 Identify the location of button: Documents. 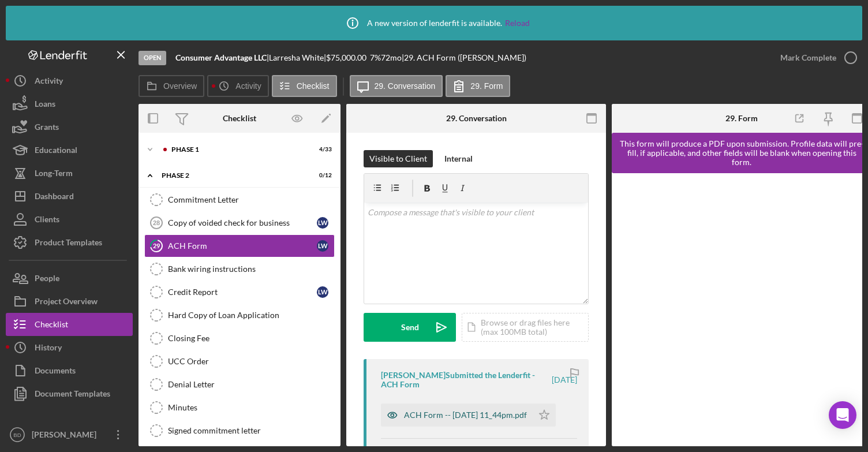
(69, 371).